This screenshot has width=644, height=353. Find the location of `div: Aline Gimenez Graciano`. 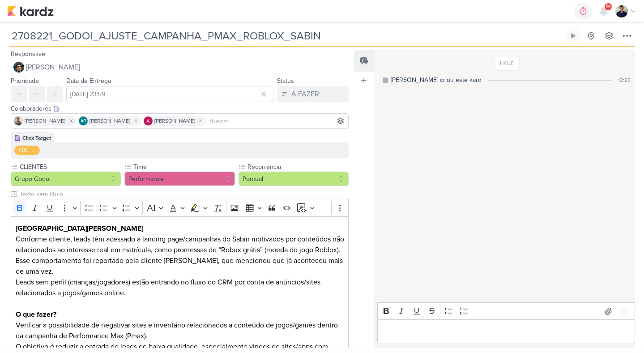

div: Aline Gimenez Graciano is located at coordinates (83, 121).